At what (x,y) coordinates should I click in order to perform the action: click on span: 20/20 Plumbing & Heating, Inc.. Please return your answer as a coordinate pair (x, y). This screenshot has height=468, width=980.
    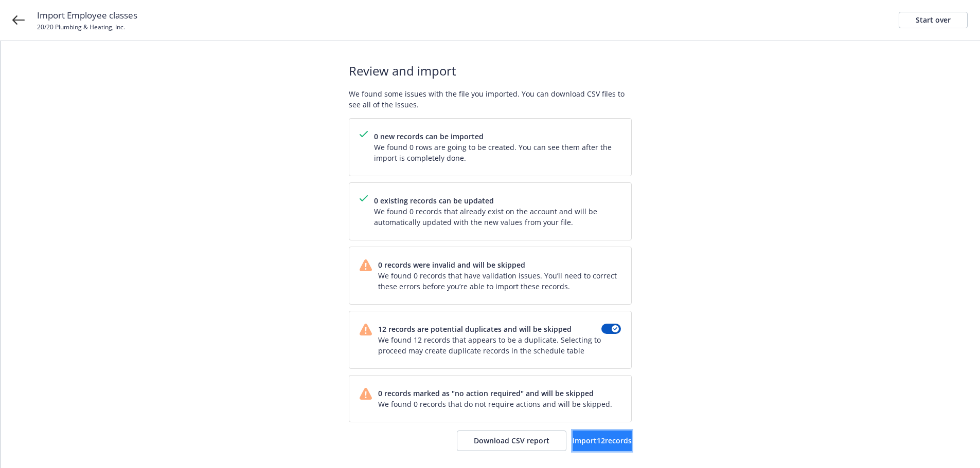
    Looking at the image, I should click on (81, 26).